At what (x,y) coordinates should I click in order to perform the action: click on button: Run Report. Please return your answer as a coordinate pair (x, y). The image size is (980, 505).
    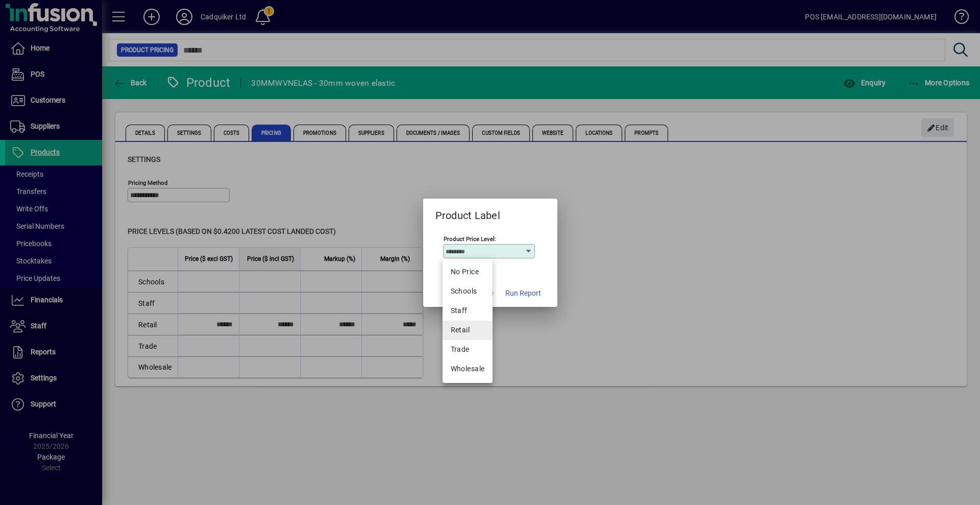
    Looking at the image, I should click on (523, 294).